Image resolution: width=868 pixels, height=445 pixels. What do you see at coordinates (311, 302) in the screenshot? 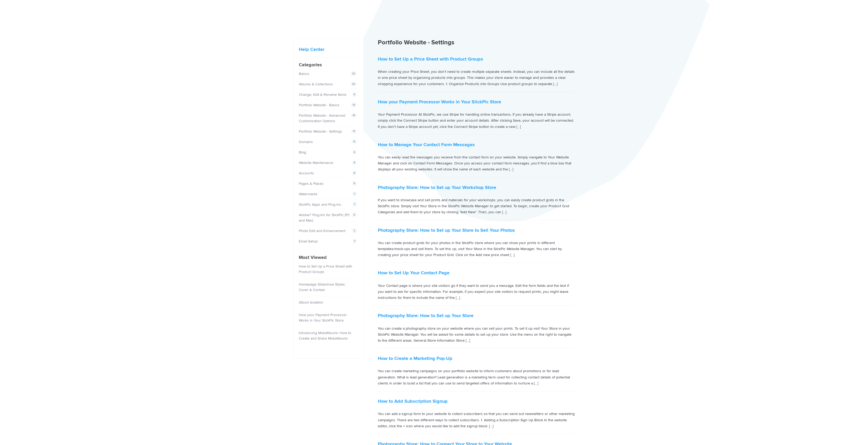
I see `a: Album Isolation` at bounding box center [311, 302].